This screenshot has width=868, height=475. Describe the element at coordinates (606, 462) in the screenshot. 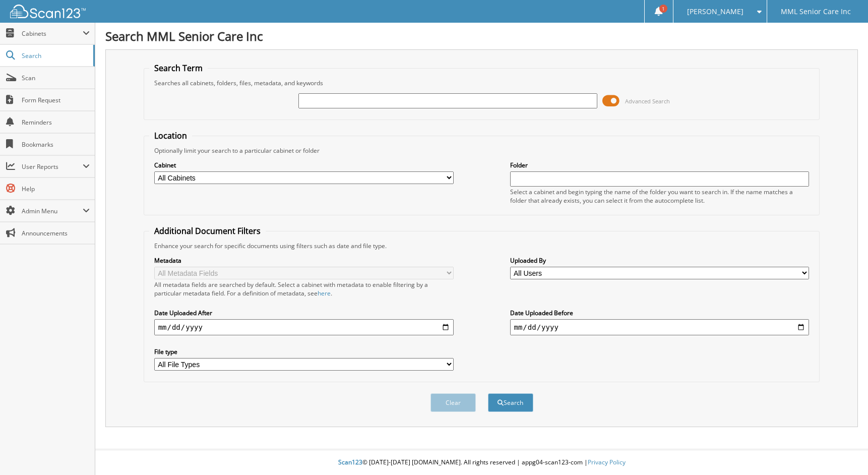

I see `a: Privacy Policy` at that location.